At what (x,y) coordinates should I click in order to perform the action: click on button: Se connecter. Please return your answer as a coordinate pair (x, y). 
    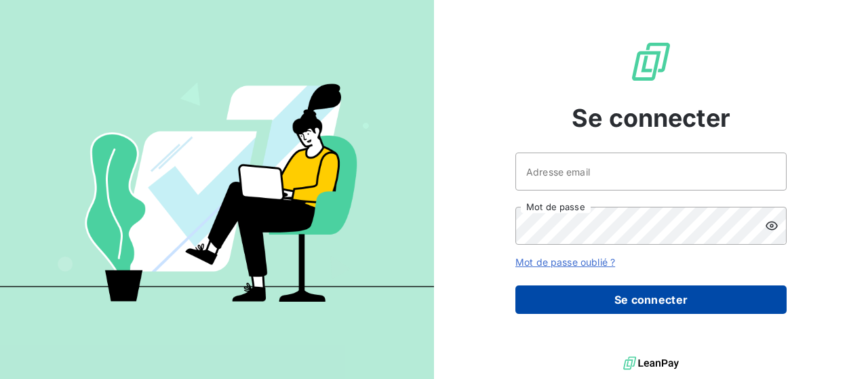
    Looking at the image, I should click on (651, 300).